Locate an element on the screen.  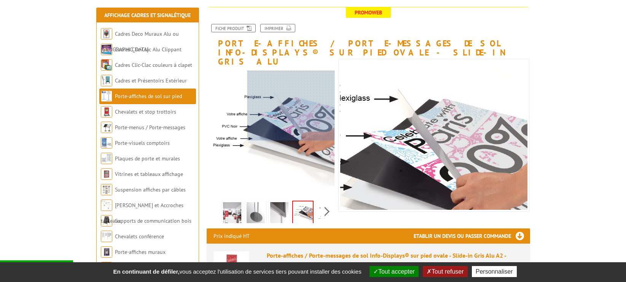
a: Plaques de porte et murales is located at coordinates (147, 159).